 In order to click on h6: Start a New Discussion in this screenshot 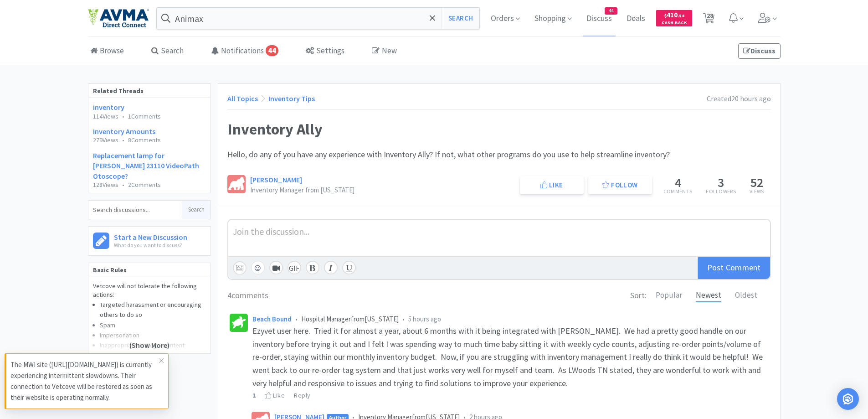, I will do `click(150, 236)`.